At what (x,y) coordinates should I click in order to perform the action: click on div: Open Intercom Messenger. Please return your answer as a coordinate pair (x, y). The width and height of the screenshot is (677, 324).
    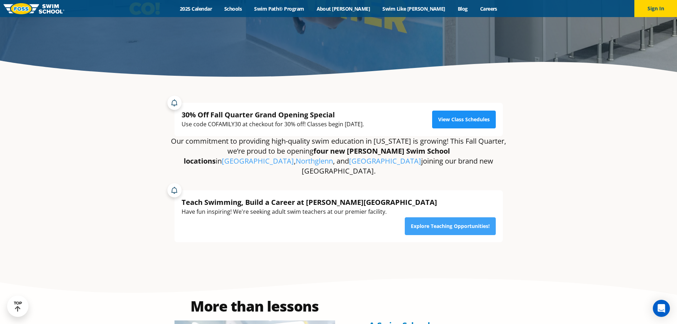
    Looking at the image, I should click on (661, 308).